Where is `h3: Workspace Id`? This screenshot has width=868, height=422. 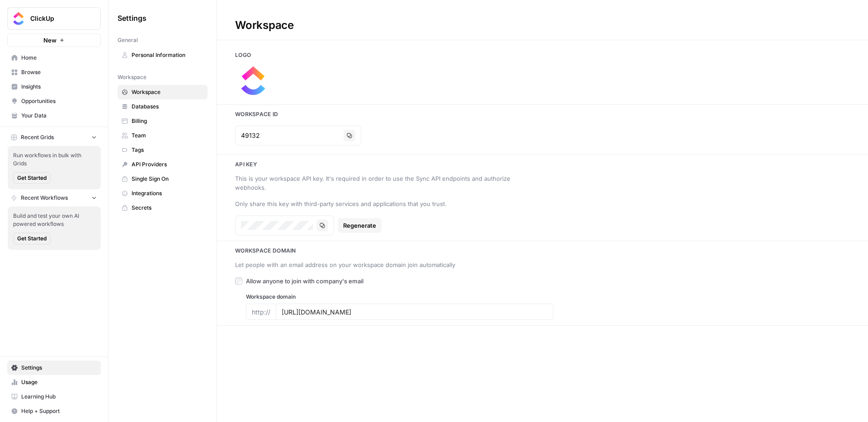 h3: Workspace Id is located at coordinates (542, 114).